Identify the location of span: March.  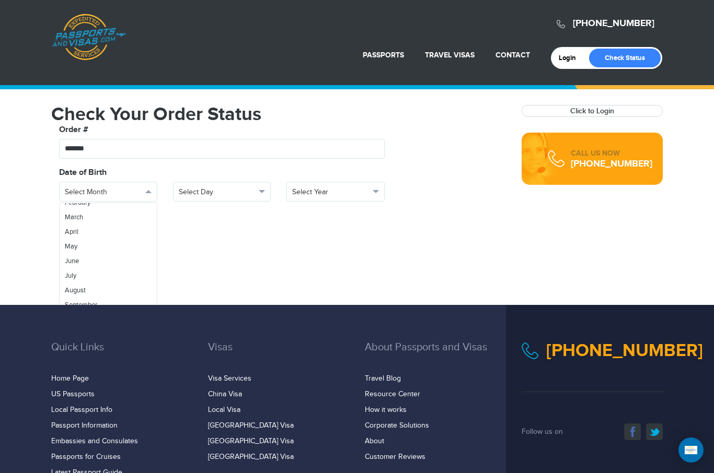
(74, 217).